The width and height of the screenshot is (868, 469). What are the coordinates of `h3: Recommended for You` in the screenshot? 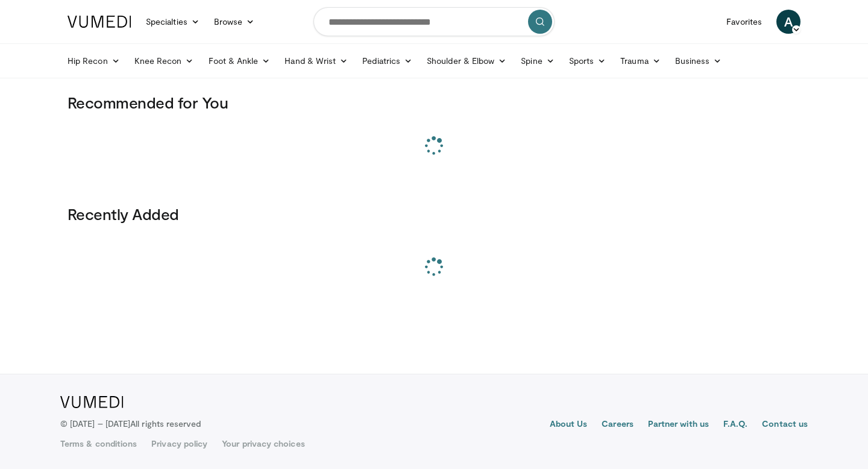 It's located at (434, 103).